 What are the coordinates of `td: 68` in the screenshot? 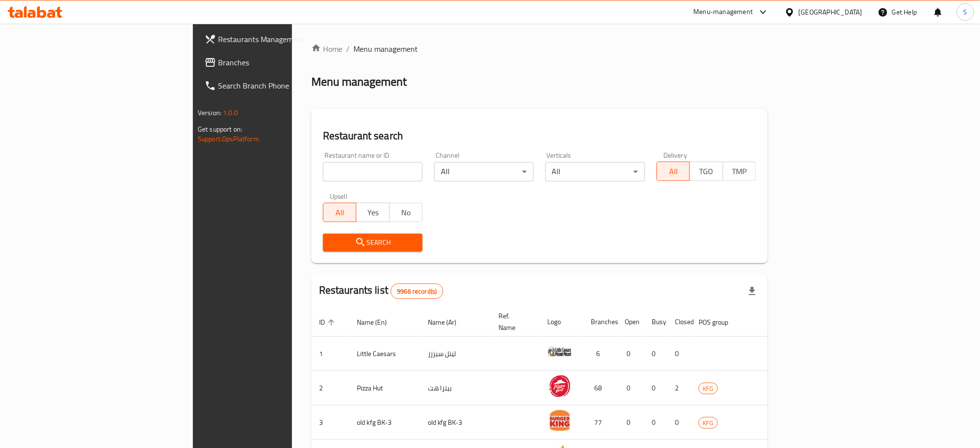 It's located at (601, 388).